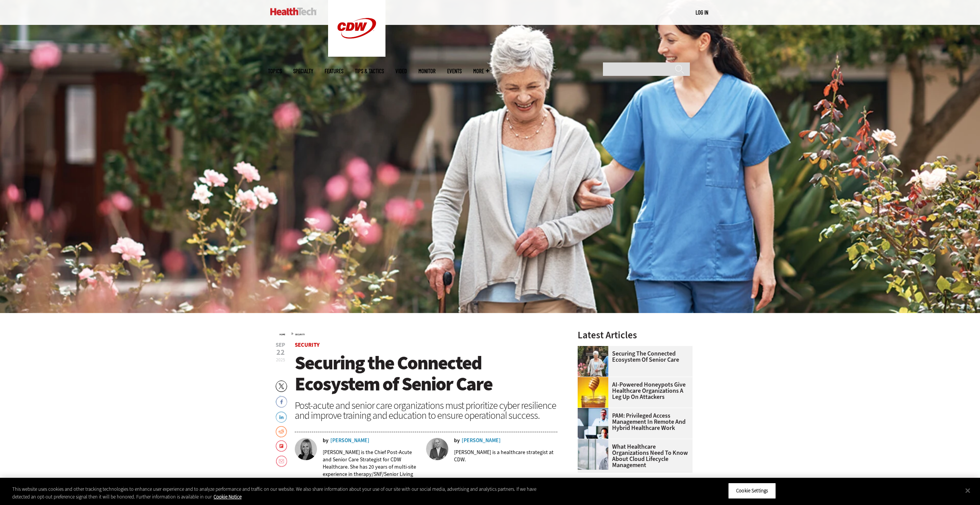  I want to click on a: Tips & Tactics, so click(369, 71).